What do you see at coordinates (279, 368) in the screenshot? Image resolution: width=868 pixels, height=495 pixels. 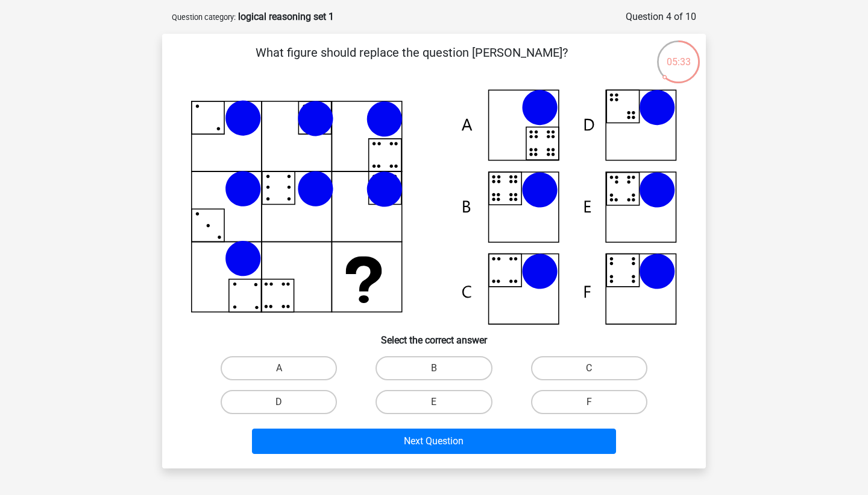 I see `label: A` at bounding box center [279, 368].